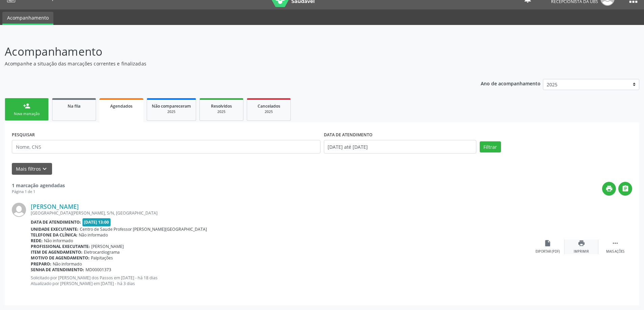 This screenshot has height=310, width=644. I want to click on label: DATA DE ATENDIMENTO, so click(348, 135).